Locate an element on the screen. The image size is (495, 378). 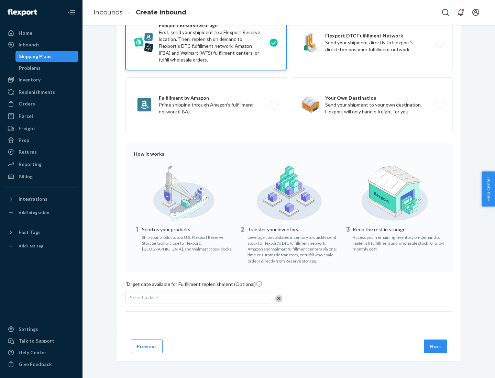
a: Create Inbound is located at coordinates (161, 12).